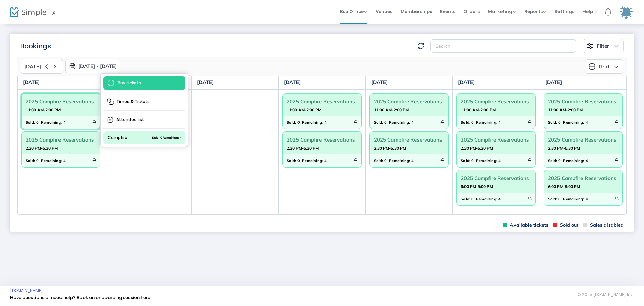  What do you see at coordinates (564, 12) in the screenshot?
I see `span: Settings` at bounding box center [564, 12].